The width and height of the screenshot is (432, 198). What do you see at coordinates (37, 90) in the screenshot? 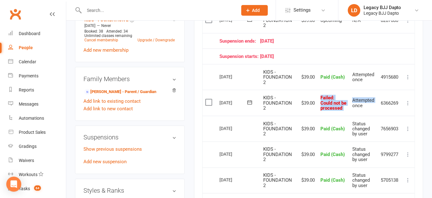
I see `a: Reports` at bounding box center [37, 90].